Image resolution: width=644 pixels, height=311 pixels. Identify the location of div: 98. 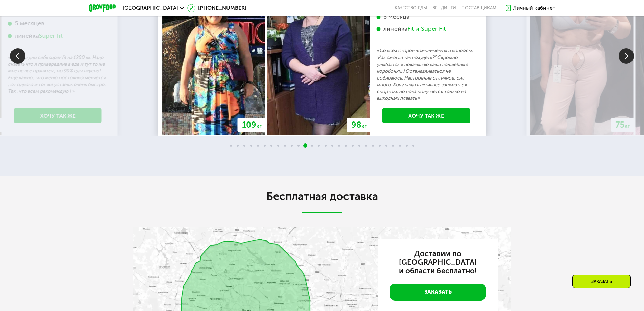
(359, 125).